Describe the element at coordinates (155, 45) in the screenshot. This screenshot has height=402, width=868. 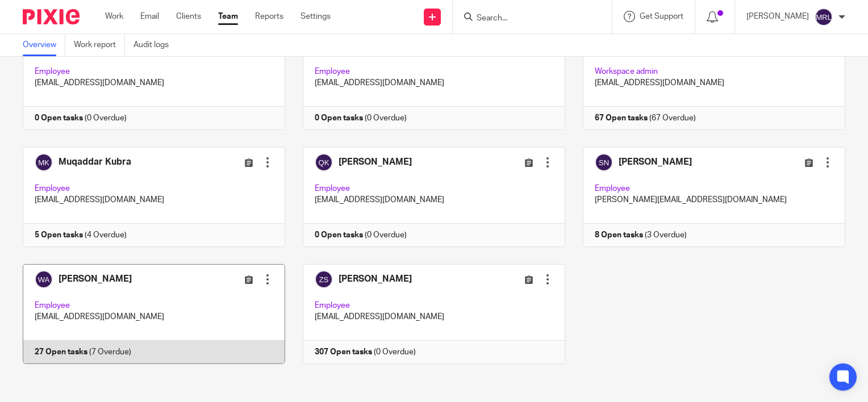
I see `a: Audit logs` at that location.